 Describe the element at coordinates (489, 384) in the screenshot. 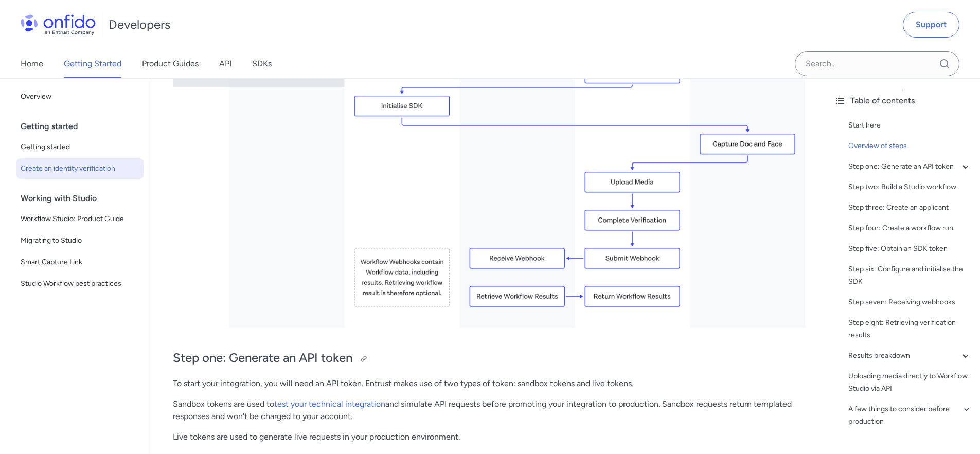

I see `p: To start your integration, you will need an API token. Entrust makes use of two types of token: s...` at that location.